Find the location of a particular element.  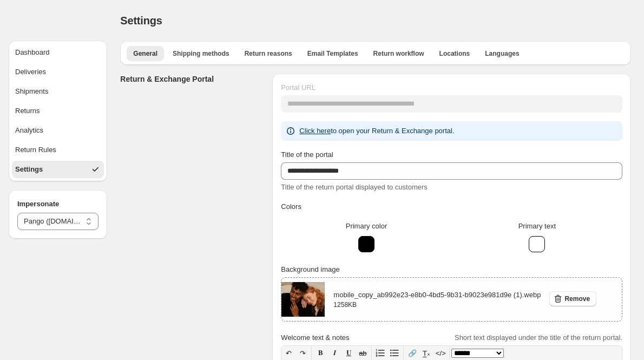

span: Short text displayed under the title of the return portal. is located at coordinates (539, 337).